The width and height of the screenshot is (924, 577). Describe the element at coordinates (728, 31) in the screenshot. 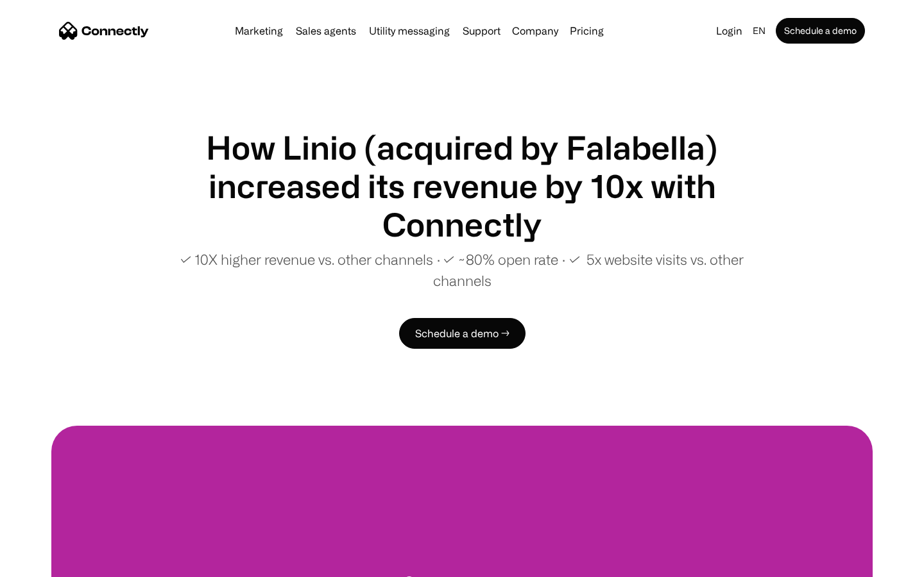

I see `a: Login` at that location.